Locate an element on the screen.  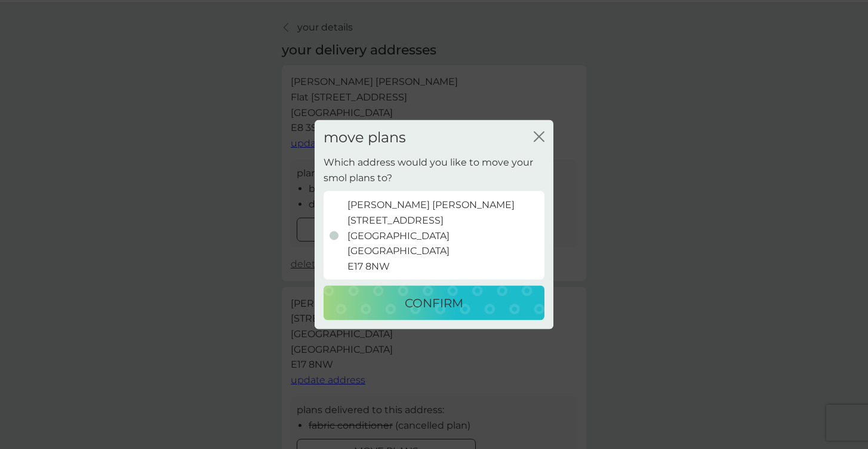
p: CONFIRM is located at coordinates (434, 303).